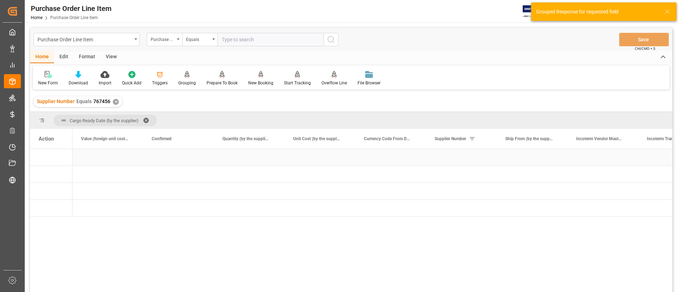 The image size is (679, 292). What do you see at coordinates (297, 83) in the screenshot?
I see `div: Start Tracking` at bounding box center [297, 83].